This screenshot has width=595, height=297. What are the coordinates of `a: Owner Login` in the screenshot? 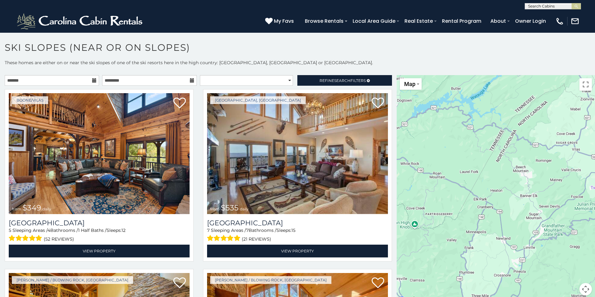 It's located at (530, 21).